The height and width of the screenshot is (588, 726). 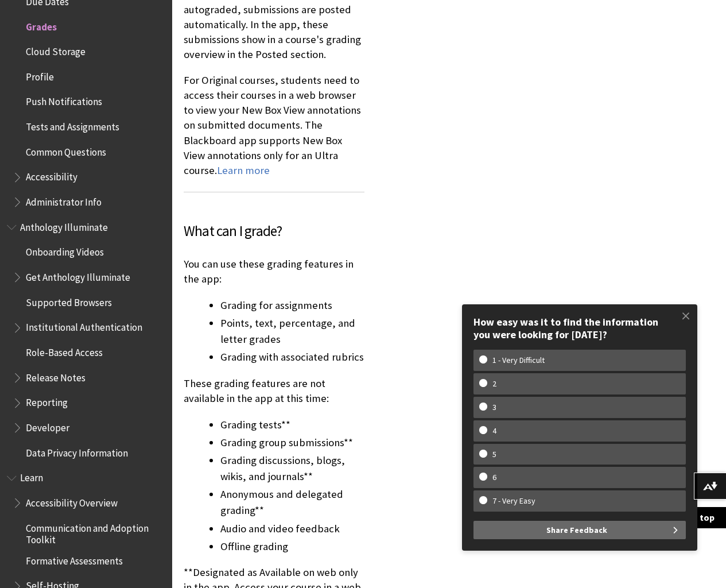 What do you see at coordinates (84, 326) in the screenshot?
I see `span: Institutional Authentication` at bounding box center [84, 326].